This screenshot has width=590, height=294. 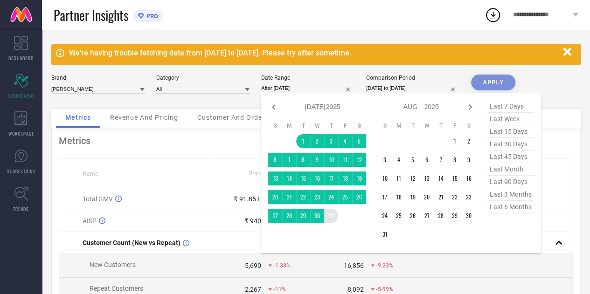 I want to click on div: ₹ 940, so click(x=253, y=221).